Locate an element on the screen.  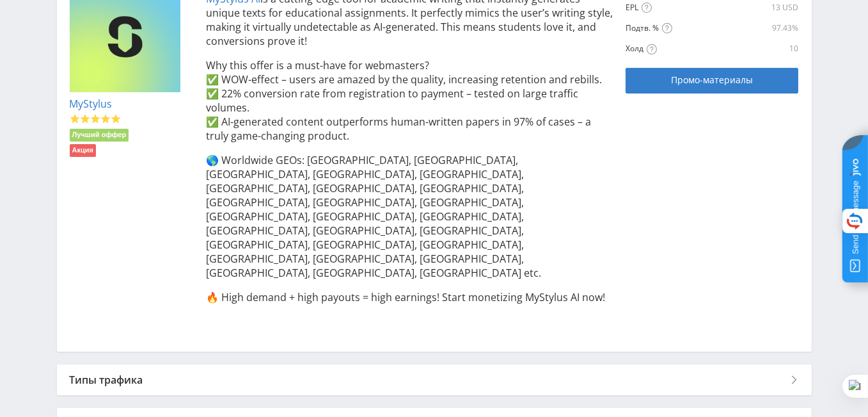
a: MyStylus is located at coordinates (91, 104).